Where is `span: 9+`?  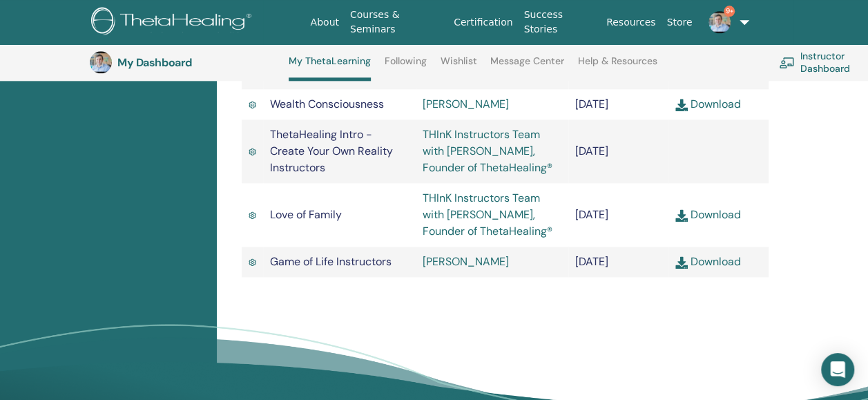
span: 9+ is located at coordinates (729, 11).